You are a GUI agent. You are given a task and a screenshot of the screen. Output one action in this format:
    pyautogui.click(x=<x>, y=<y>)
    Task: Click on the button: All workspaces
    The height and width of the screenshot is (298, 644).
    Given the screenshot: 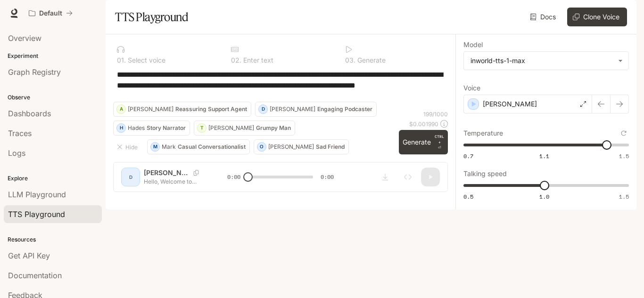 What is the action you would take?
    pyautogui.click(x=50, y=13)
    